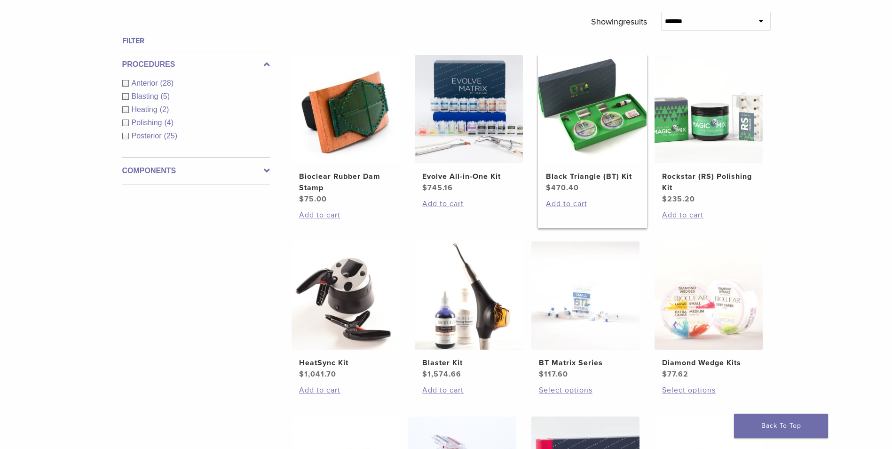 The width and height of the screenshot is (892, 449). What do you see at coordinates (593, 124) in the screenshot?
I see `a: Black Triangle (BT) KitBlack Triangle (BT) Kit $470.40` at bounding box center [593, 124].